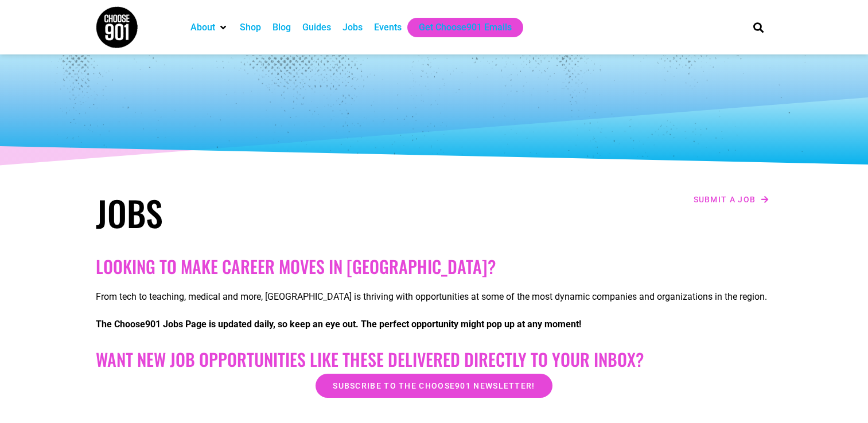 This screenshot has height=423, width=868. I want to click on div: Jobs, so click(352, 27).